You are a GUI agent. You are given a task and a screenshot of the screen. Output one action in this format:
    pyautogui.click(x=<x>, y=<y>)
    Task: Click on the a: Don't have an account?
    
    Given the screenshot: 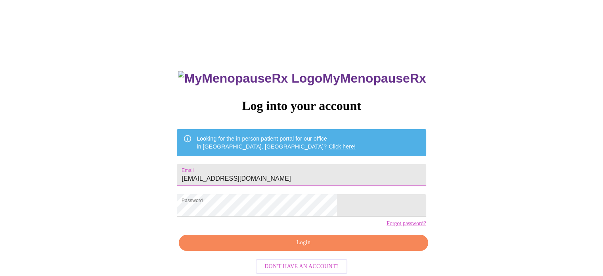 What is the action you would take?
    pyautogui.click(x=302, y=265)
    